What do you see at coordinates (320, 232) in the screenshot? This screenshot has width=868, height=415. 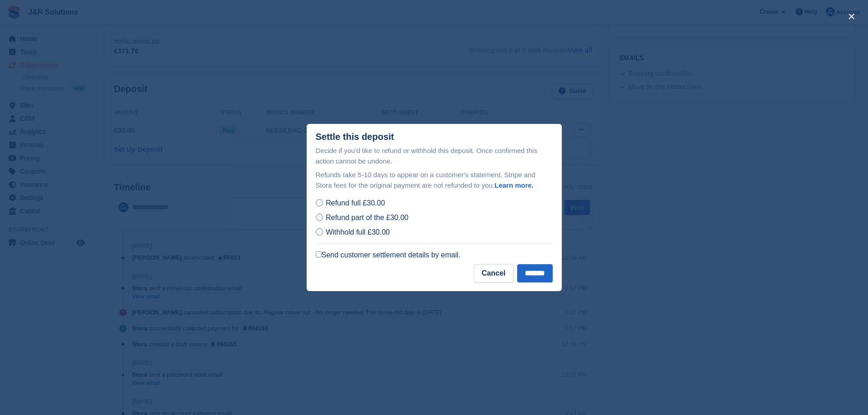 I see `input: Withhold full £30.00` at bounding box center [320, 232].